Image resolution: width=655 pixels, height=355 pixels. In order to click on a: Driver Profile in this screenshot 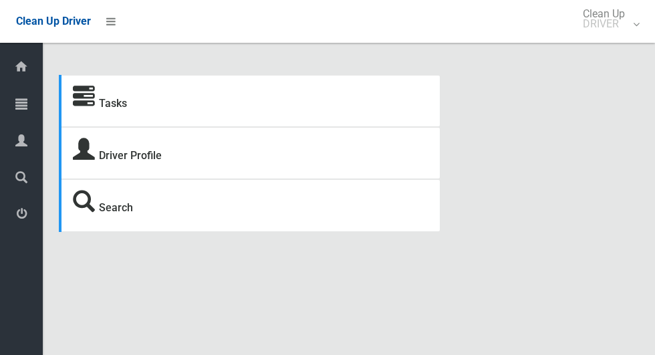, I will do `click(130, 155)`.